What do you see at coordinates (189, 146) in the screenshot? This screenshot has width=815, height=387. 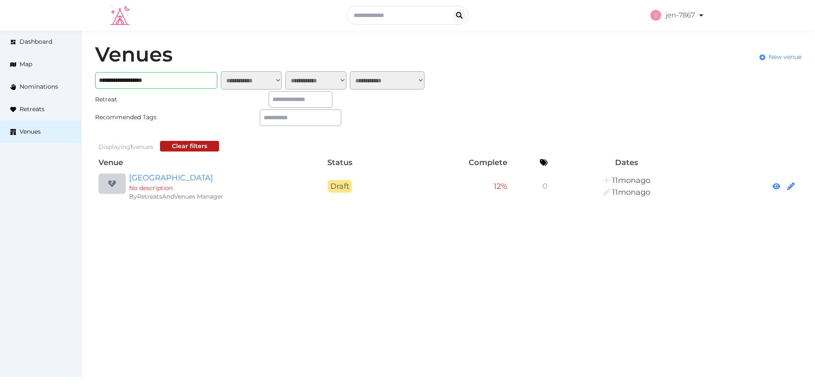 I see `button: Clear filters` at bounding box center [189, 146].